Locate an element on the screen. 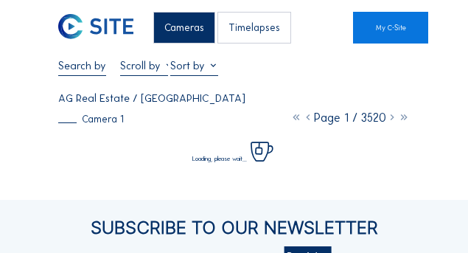 The width and height of the screenshot is (468, 253). span: Loading, please wait... is located at coordinates (220, 159).